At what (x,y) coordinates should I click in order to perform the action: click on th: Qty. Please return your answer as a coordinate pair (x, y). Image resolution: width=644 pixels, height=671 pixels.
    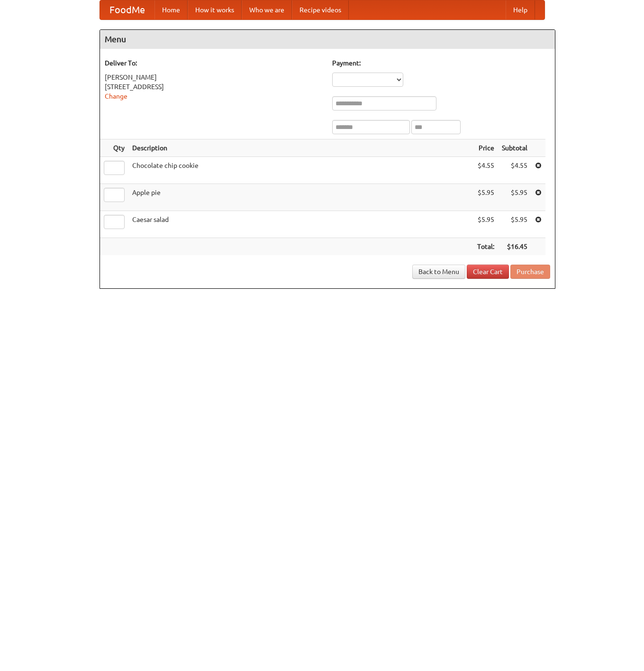
    Looking at the image, I should click on (115, 148).